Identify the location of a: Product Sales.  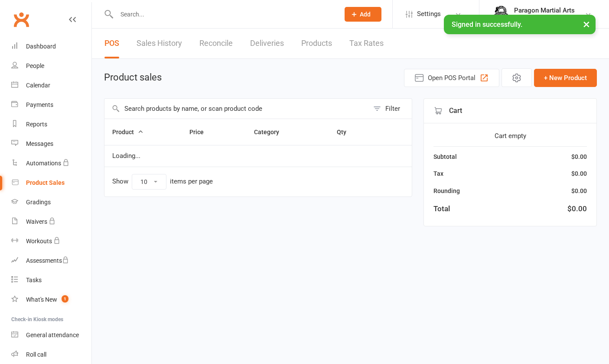
(51, 183).